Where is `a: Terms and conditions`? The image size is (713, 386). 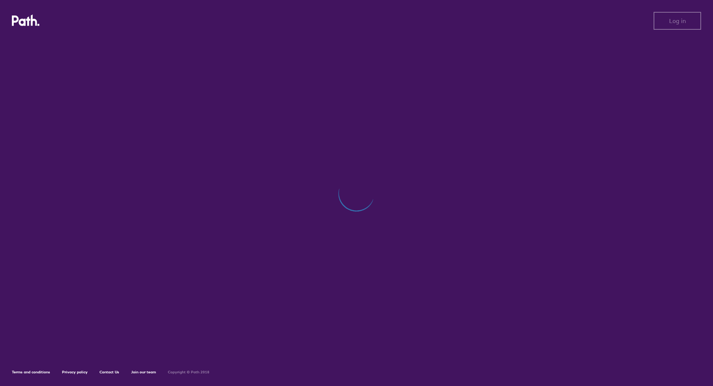 a: Terms and conditions is located at coordinates (31, 372).